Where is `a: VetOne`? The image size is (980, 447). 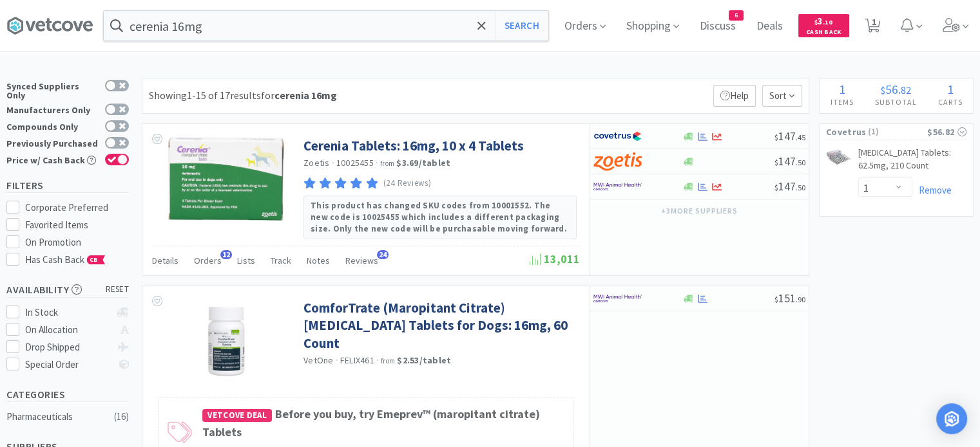
a: VetOne is located at coordinates (318, 361).